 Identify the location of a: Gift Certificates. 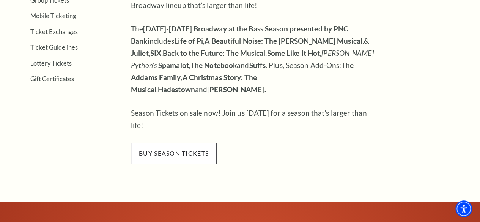
(52, 79).